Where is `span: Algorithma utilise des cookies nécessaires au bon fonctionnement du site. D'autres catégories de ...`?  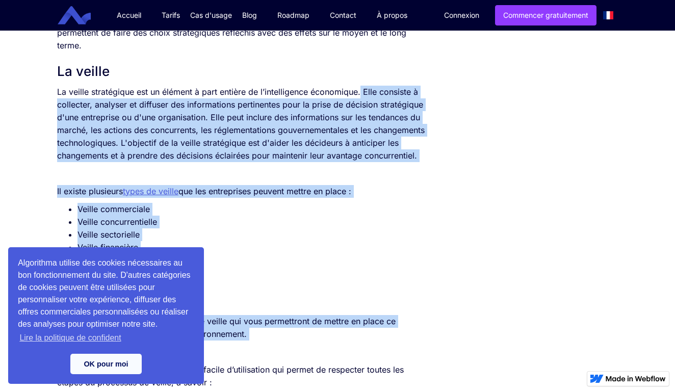 span: Algorithma utilise des cookies nécessaires au bon fonctionnement du site. D'autres catégories de ... is located at coordinates (106, 301).